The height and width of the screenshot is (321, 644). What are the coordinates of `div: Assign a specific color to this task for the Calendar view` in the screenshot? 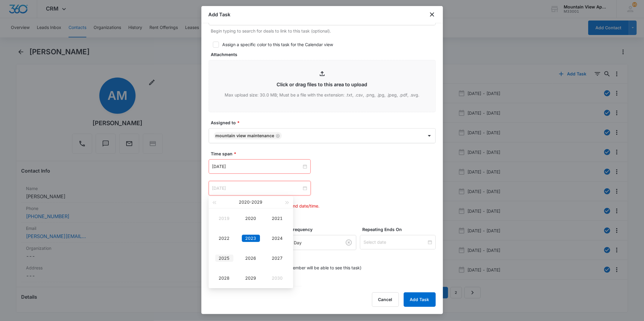 It's located at (278, 44).